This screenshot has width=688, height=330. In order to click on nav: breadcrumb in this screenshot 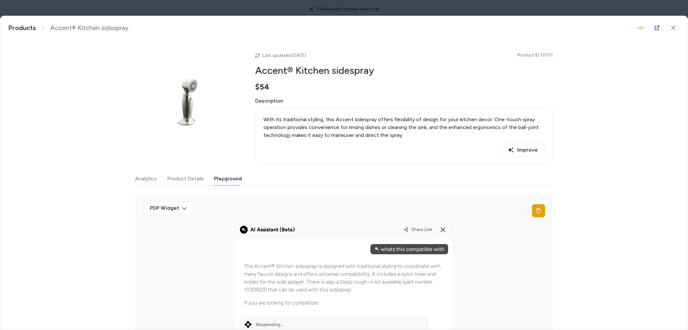, I will do `click(68, 28)`.